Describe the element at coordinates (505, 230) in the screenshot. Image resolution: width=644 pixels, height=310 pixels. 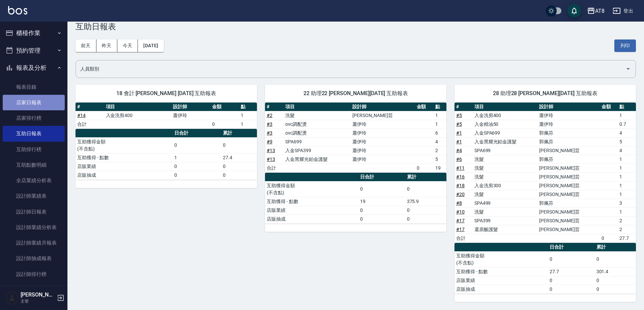
I see `td: 還原酸護髮` at that location.